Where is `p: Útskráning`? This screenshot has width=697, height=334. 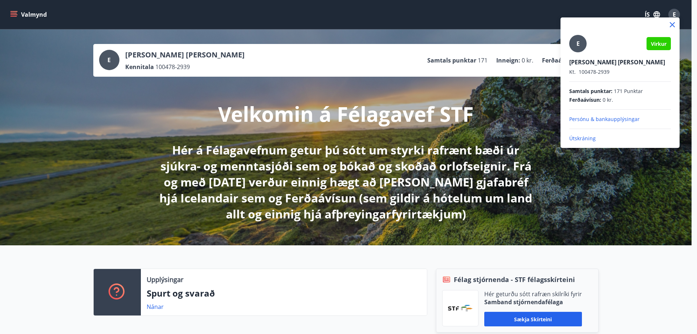
p: Útskráning is located at coordinates (620, 138).